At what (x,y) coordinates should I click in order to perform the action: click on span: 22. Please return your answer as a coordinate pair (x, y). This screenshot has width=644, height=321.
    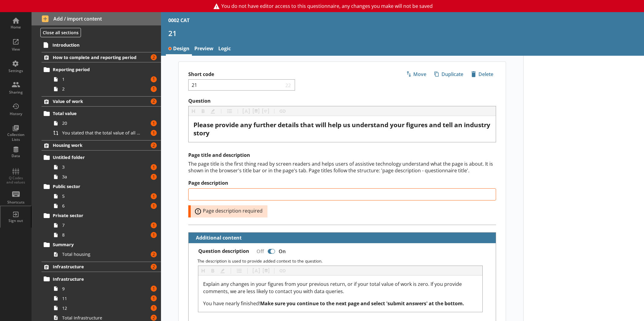
    Looking at the image, I should click on (288, 85).